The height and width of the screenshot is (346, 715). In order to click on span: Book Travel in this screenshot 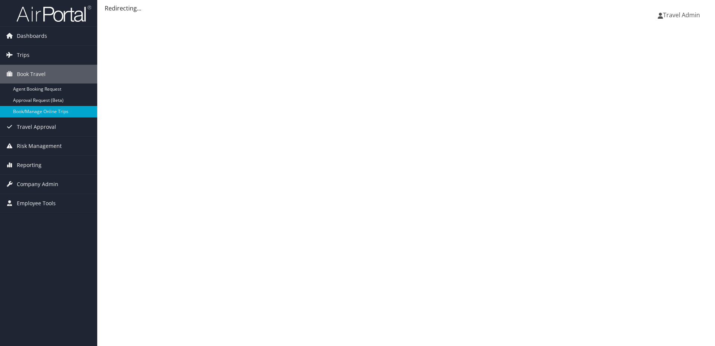, I will do `click(31, 74)`.